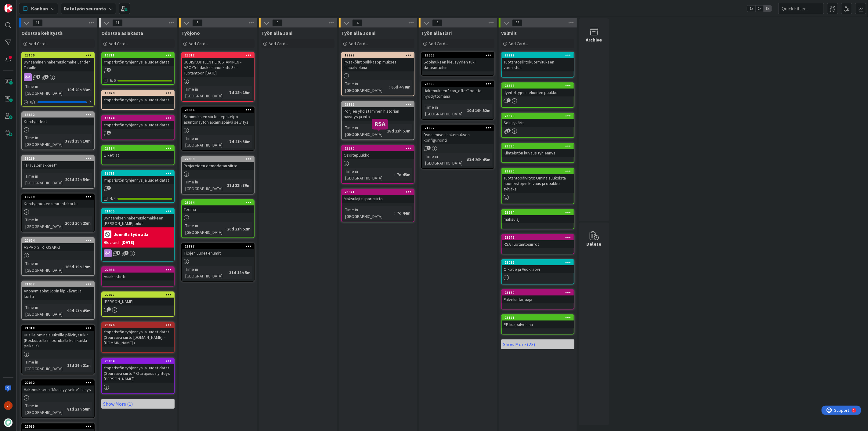  I want to click on div: 19972, so click(378, 55).